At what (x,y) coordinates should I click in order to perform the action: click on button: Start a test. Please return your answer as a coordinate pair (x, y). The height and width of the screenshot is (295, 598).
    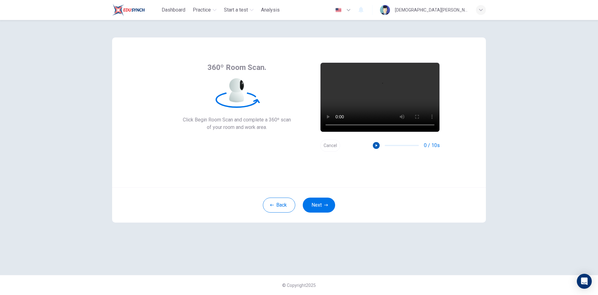
    Looking at the image, I should click on (239, 10).